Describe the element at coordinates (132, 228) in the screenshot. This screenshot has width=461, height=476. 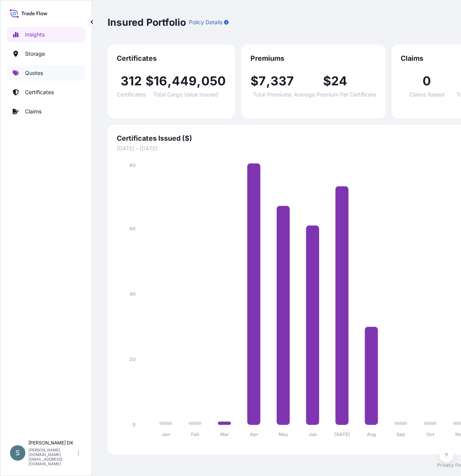
I see `tspan: 60` at that location.